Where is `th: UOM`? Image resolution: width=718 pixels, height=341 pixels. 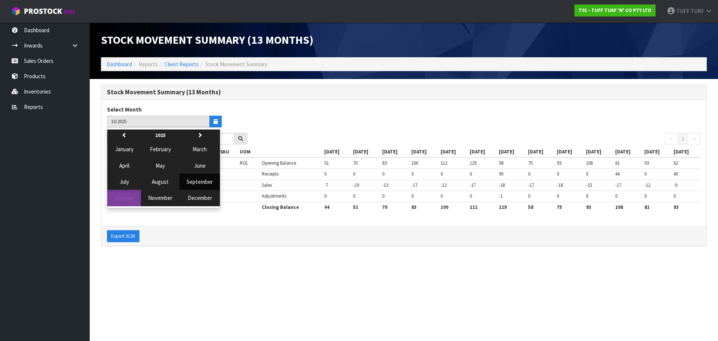
th: UOM is located at coordinates (249, 152).